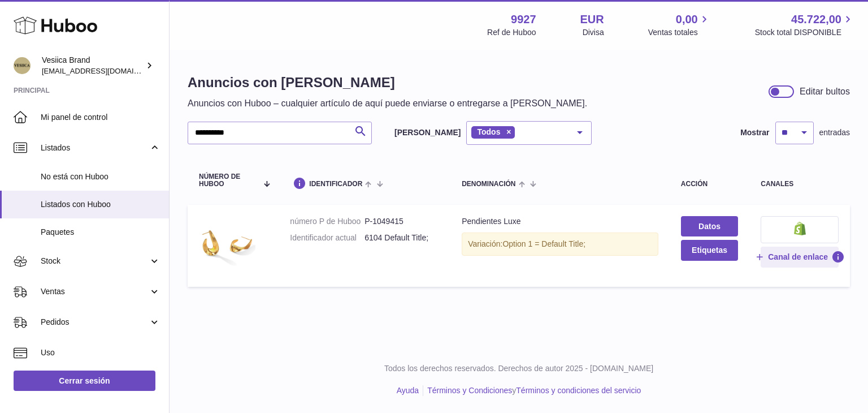 The height and width of the screenshot is (413, 868). Describe the element at coordinates (594, 32) in the screenshot. I see `div: Divisa` at that location.